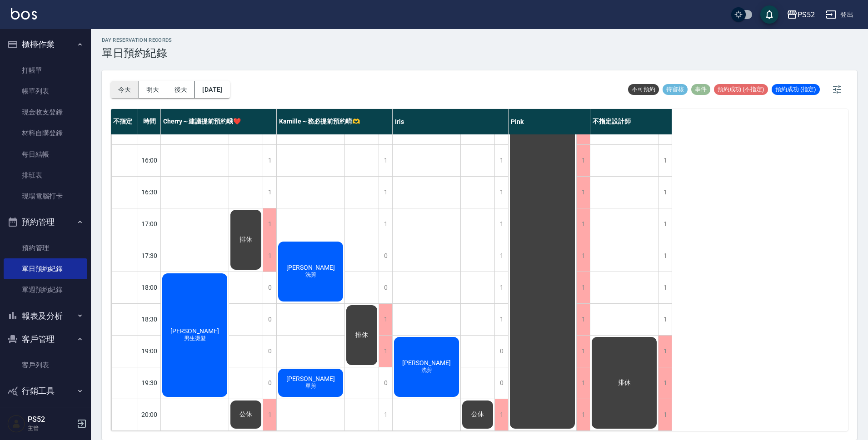 Image resolution: width=868 pixels, height=440 pixels. Describe the element at coordinates (137, 40) in the screenshot. I see `h2: day Reservation records` at that location.